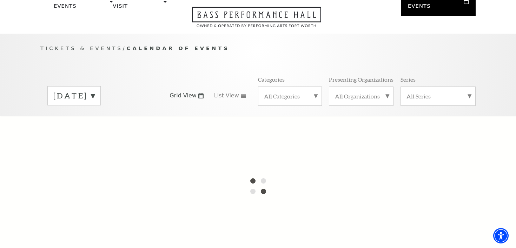 This screenshot has height=248, width=516. Describe the element at coordinates (290, 96) in the screenshot. I see `label: All Categories` at that location.